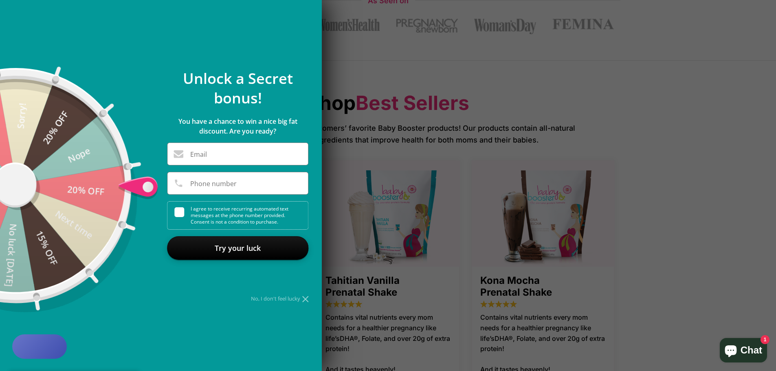  I want to click on button: Rewards, so click(40, 347).